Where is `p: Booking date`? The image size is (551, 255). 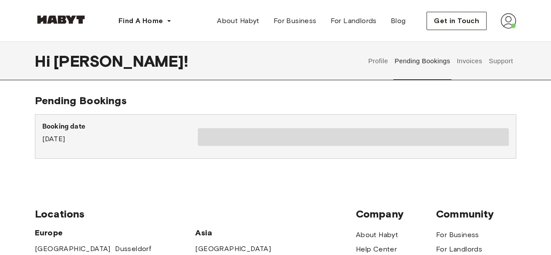
p: Booking date is located at coordinates (120, 127).